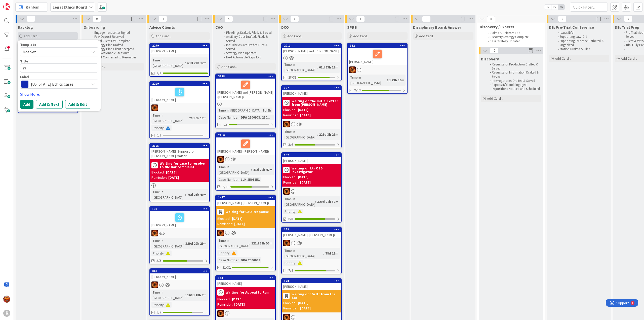  I want to click on span: Advice Clients, so click(162, 27).